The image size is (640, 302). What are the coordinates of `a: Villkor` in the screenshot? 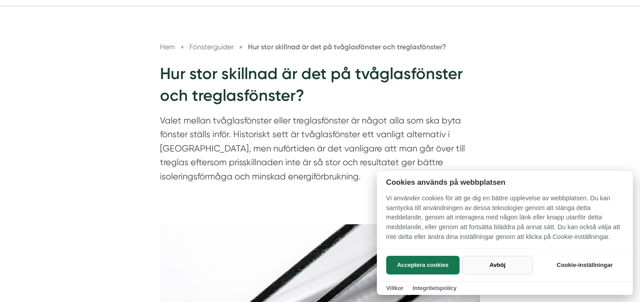 It's located at (395, 288).